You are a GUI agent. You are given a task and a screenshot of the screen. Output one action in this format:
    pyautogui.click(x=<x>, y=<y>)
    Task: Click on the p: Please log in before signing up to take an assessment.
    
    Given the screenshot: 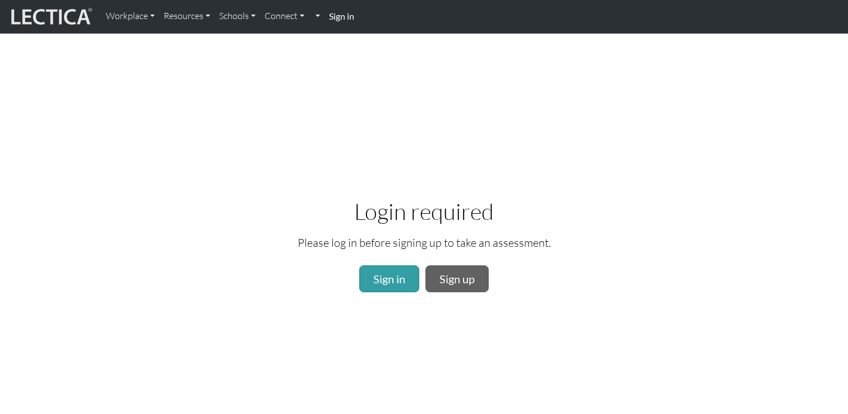 What is the action you would take?
    pyautogui.click(x=424, y=243)
    